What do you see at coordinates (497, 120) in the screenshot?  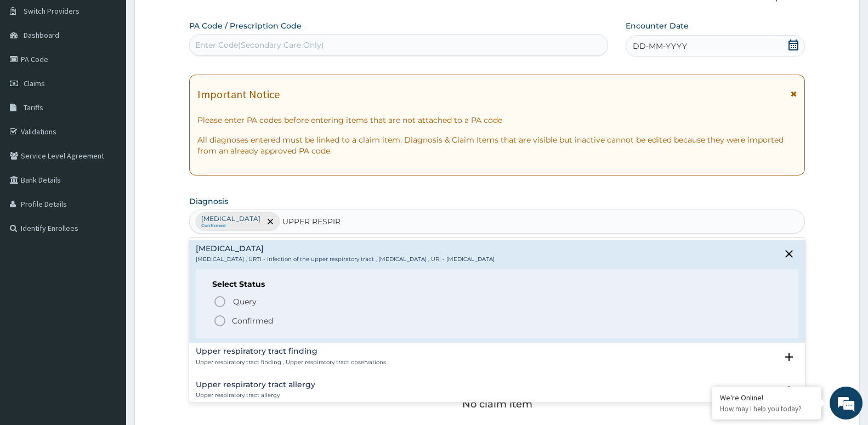 I see `p: Please enter PA codes before entering items that are not attached to a PA code` at bounding box center [497, 120].